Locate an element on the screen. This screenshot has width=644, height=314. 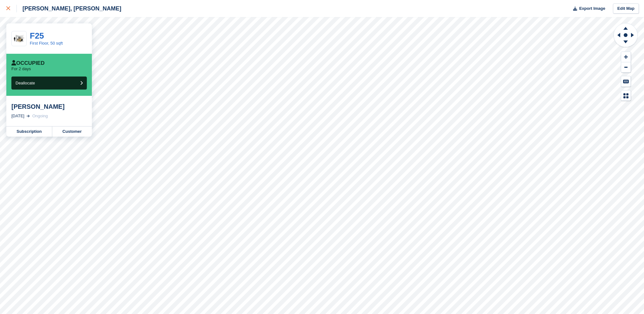
div: Ongoing is located at coordinates (40, 116).